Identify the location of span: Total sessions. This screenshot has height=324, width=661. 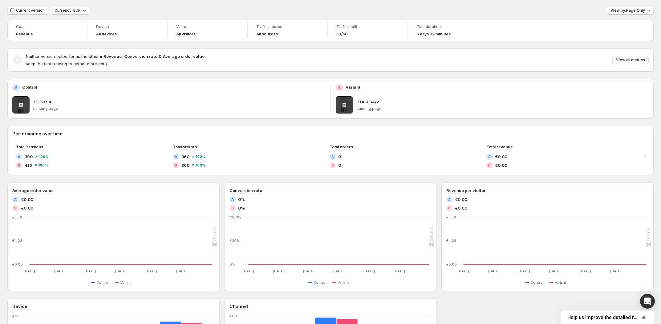
(30, 147).